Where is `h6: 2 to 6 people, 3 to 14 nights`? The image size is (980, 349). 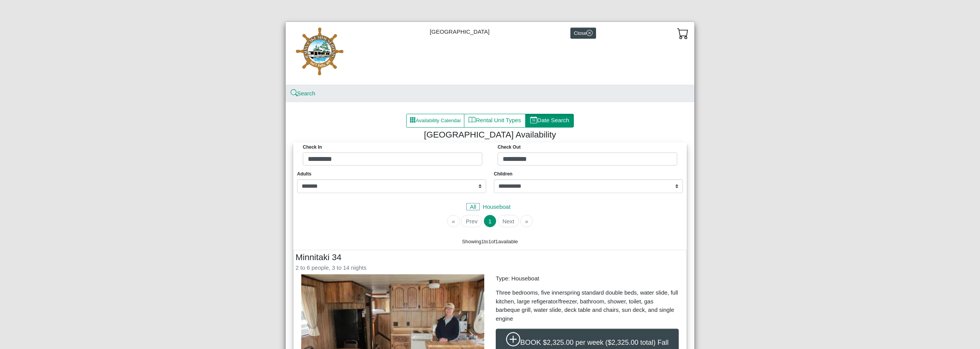 h6: 2 to 6 people, 3 to 14 nights is located at coordinates (490, 268).